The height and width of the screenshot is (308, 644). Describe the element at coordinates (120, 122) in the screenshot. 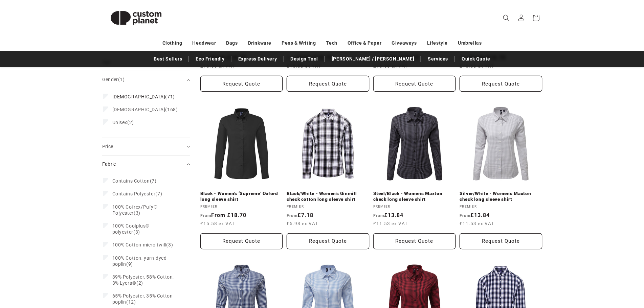

I see `span: Unisex` at that location.